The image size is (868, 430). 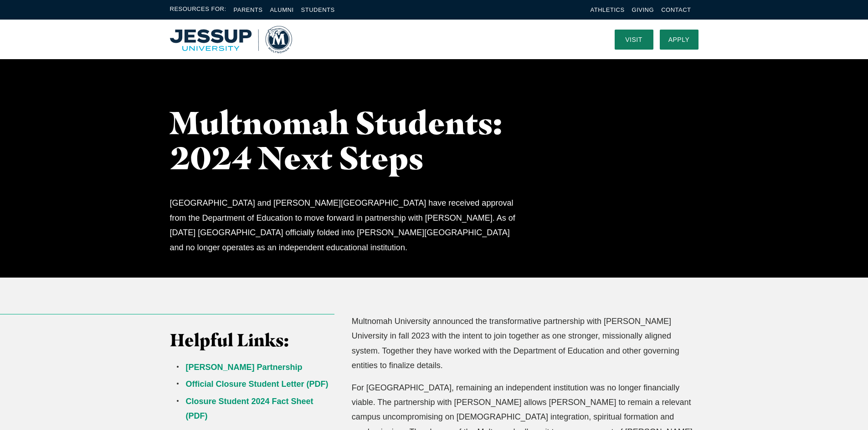 I want to click on a: Parents, so click(x=248, y=10).